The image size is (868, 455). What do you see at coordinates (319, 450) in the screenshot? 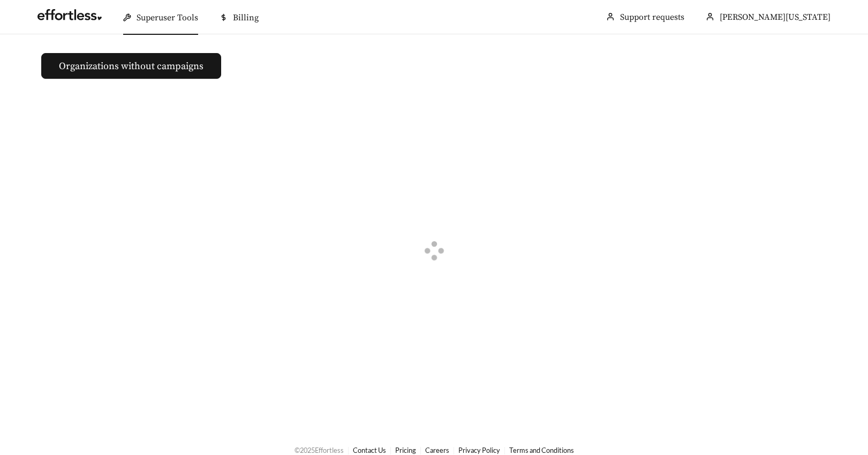
I see `span: © 2025 Effortless` at bounding box center [319, 450].